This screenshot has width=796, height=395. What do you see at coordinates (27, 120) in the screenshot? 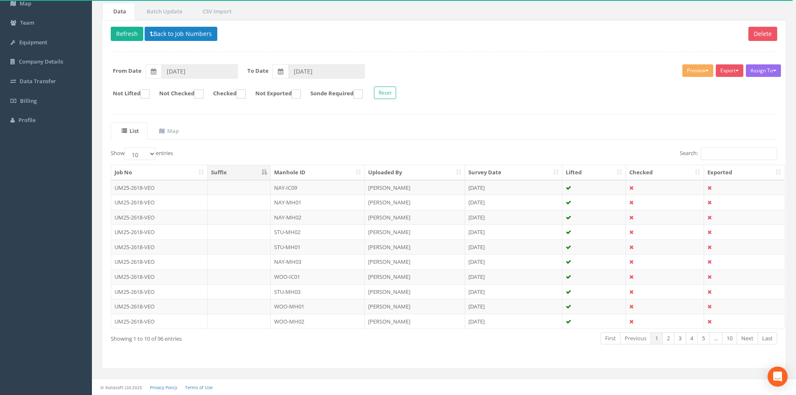
I see `span: Profile` at bounding box center [27, 120].